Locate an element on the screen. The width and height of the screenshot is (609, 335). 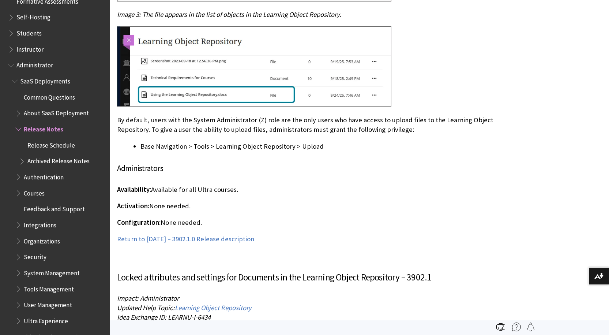
span: User Management is located at coordinates (48, 304).